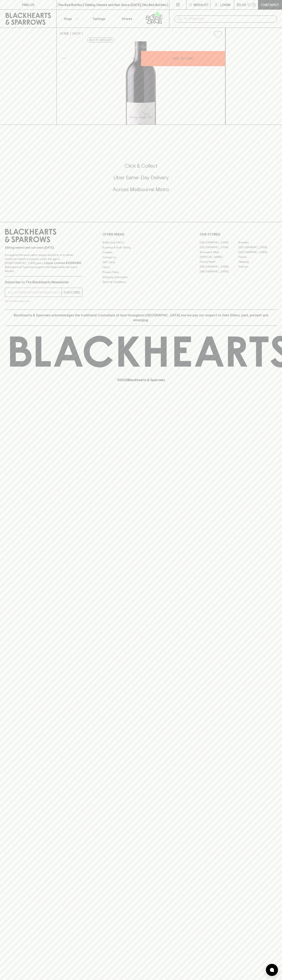 This screenshot has width=282, height=980. Describe the element at coordinates (141, 318) in the screenshot. I see `p: Blackhearts & Sparrows acknowledges the traditional Custodians of land throughout [GEOGRAPHIC_DAT...` at that location.